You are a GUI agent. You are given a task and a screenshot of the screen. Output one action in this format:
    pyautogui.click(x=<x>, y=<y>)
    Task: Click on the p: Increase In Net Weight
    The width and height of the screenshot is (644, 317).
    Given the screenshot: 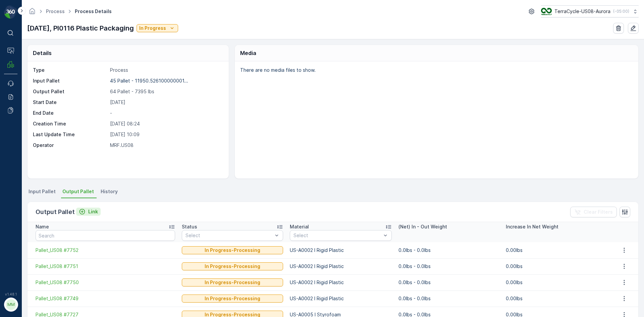 What is the action you would take?
    pyautogui.click(x=532, y=227)
    